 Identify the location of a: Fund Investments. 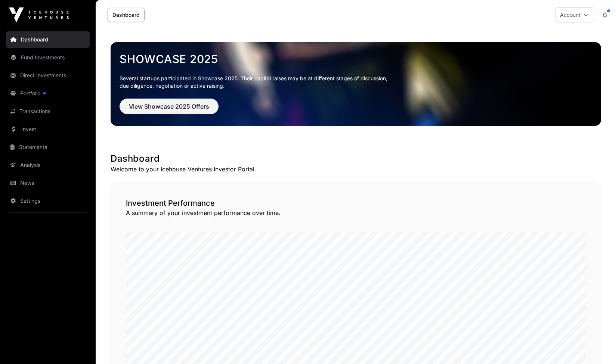
(48, 57).